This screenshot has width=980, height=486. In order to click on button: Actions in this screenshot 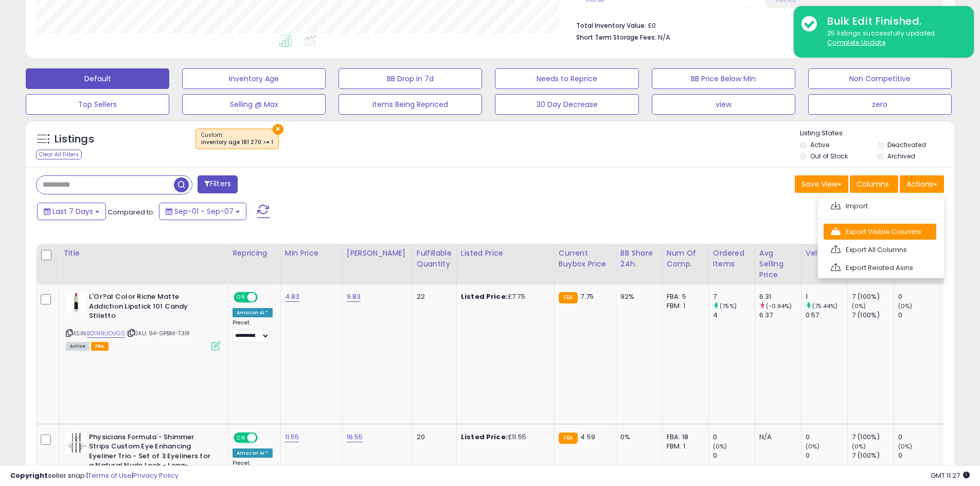, I will do `click(922, 184)`.